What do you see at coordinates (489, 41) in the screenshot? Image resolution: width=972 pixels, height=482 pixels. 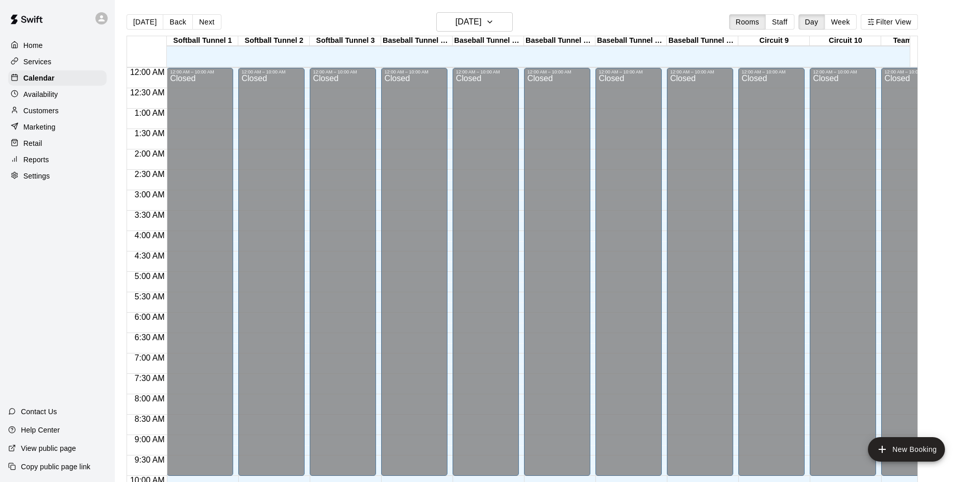 I see `div: Baseball Tunnel 5 (Machine)` at bounding box center [489, 41].